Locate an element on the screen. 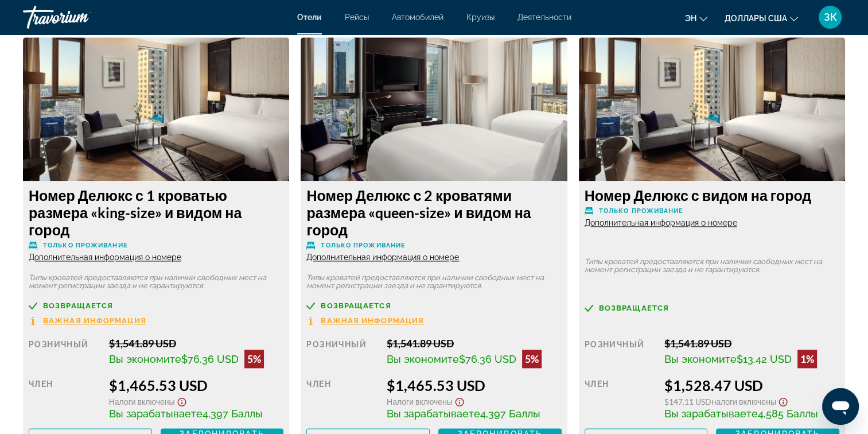 The width and height of the screenshot is (868, 434). a: Деятельности is located at coordinates (545, 17).